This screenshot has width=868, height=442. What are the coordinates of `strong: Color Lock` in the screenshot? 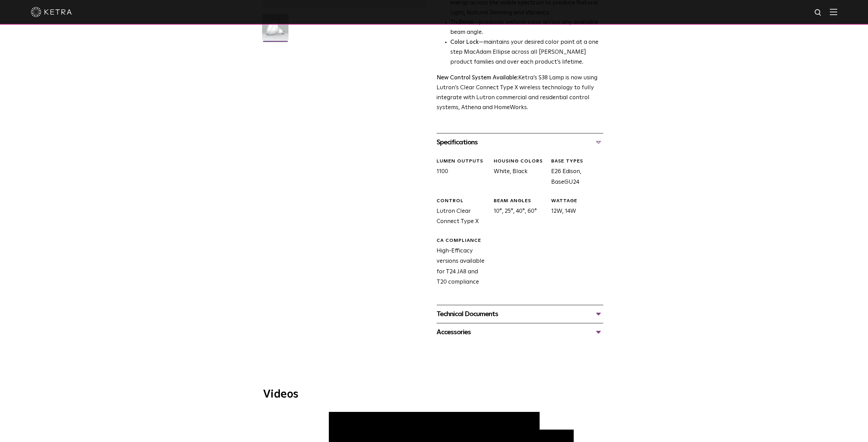 It's located at (464, 42).